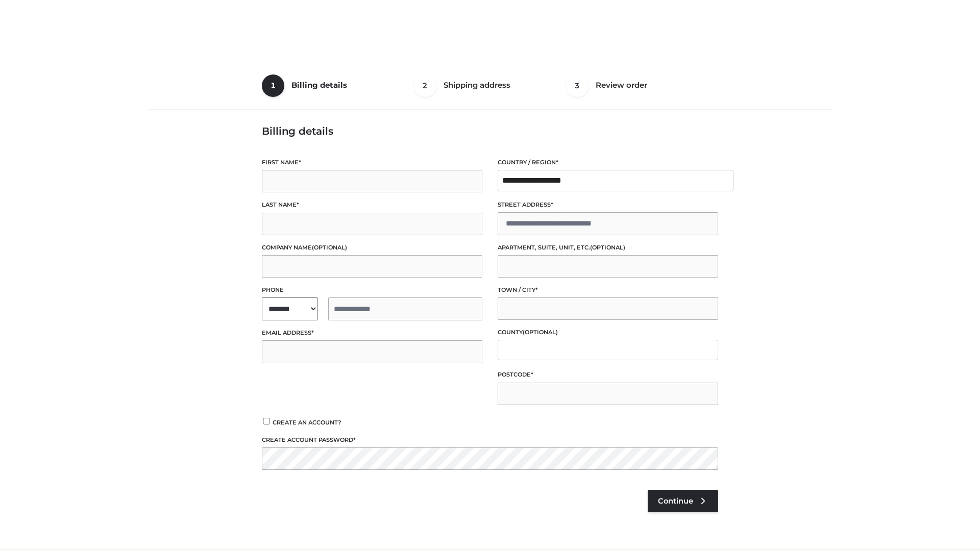 This screenshot has height=551, width=980. Describe the element at coordinates (608, 289) in the screenshot. I see `label: Town / City` at that location.